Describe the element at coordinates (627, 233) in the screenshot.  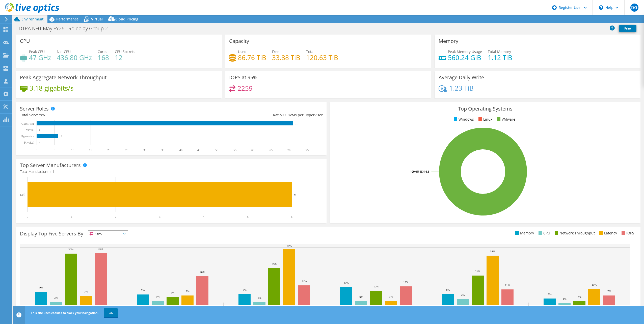
I see `li: IOPS` at that location.